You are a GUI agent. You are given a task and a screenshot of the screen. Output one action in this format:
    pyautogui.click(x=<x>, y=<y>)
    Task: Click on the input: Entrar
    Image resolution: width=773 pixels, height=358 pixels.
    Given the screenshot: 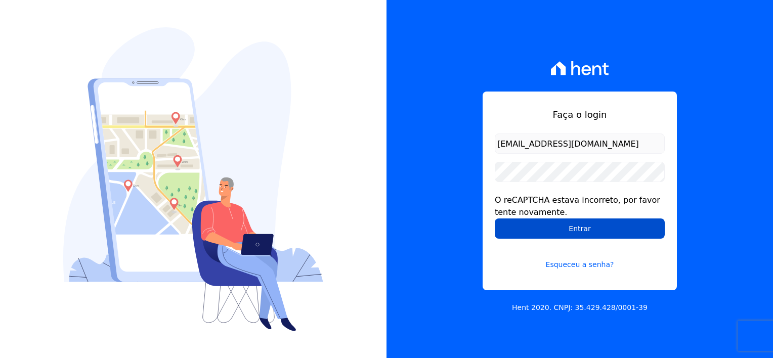 What is the action you would take?
    pyautogui.click(x=580, y=229)
    